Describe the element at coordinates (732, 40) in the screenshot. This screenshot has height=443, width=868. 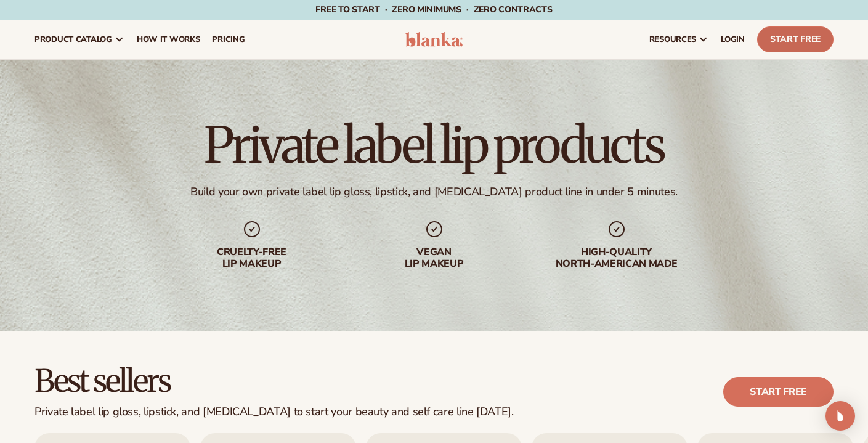
I see `a: LOGIN` at that location.